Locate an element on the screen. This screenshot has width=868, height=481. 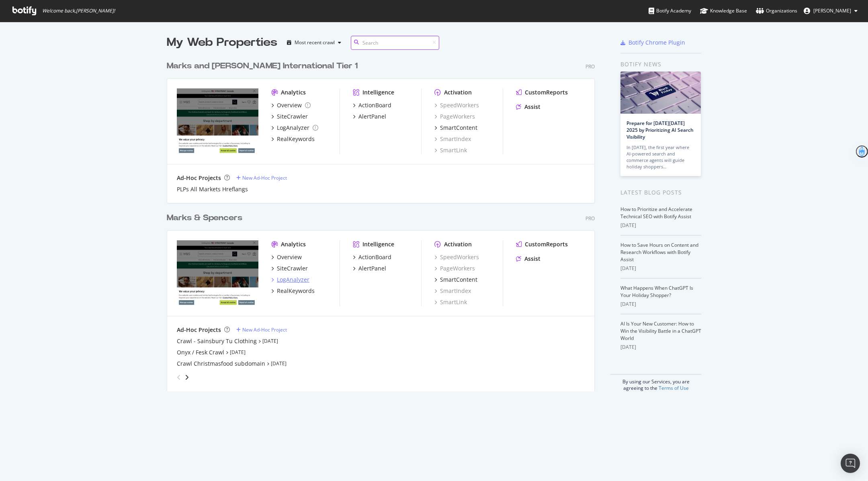
div: Crawl - Sainsbury Tu Clothing is located at coordinates (217, 341).